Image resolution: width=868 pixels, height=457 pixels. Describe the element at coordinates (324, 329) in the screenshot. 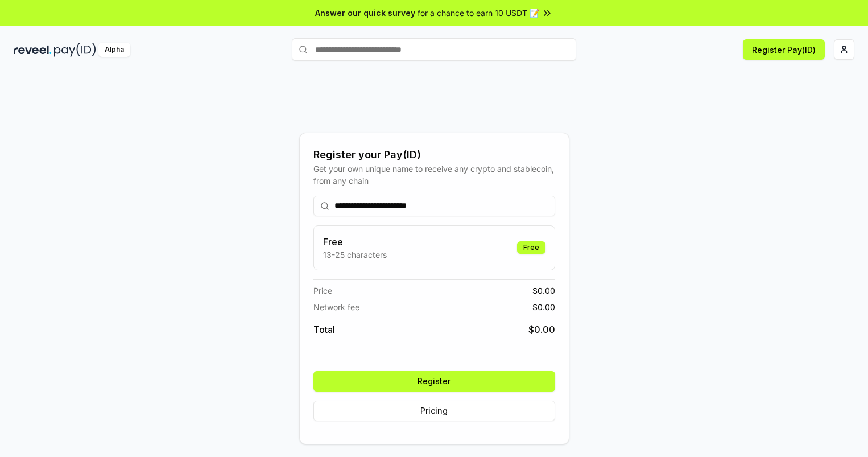

I see `span: Total` at that location.